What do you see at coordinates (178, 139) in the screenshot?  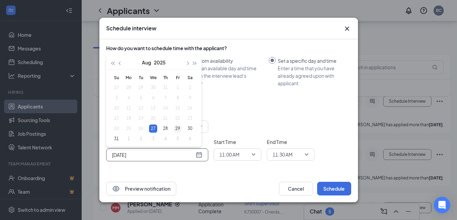 I see `div: 5` at bounding box center [178, 139].